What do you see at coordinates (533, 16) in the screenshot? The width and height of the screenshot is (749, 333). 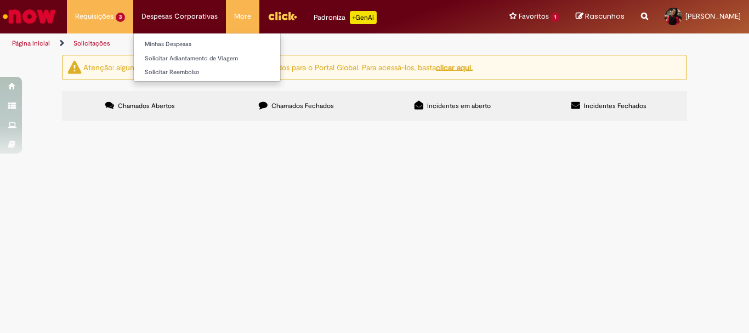 I see `span: Favoritos` at bounding box center [533, 16].